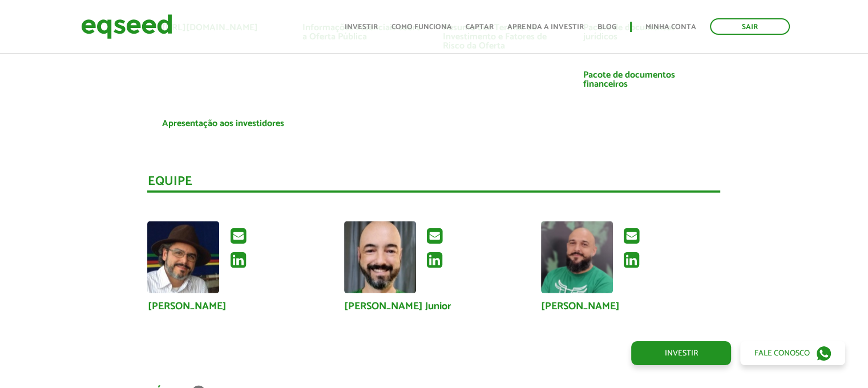  I want to click on img: EqSeed, so click(127, 26).